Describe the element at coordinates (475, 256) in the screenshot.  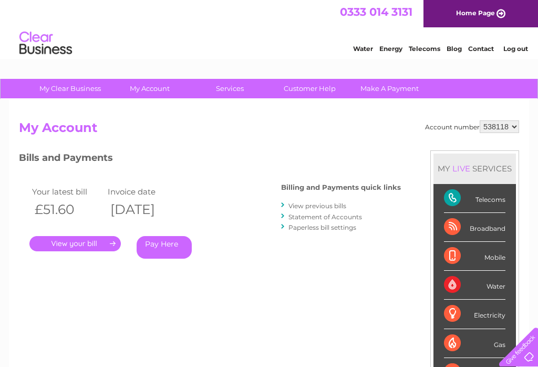
I see `div: Mobile` at that location.